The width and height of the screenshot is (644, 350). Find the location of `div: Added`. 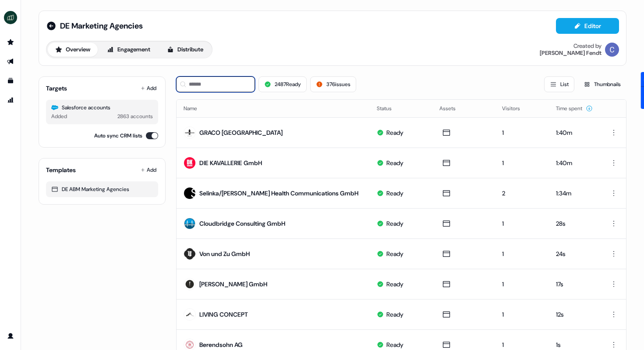

div: Added is located at coordinates (59, 116).